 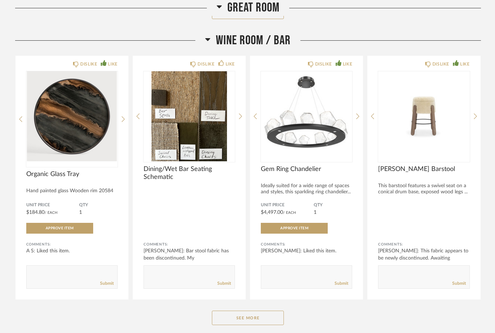 I want to click on div: 0, so click(x=72, y=116).